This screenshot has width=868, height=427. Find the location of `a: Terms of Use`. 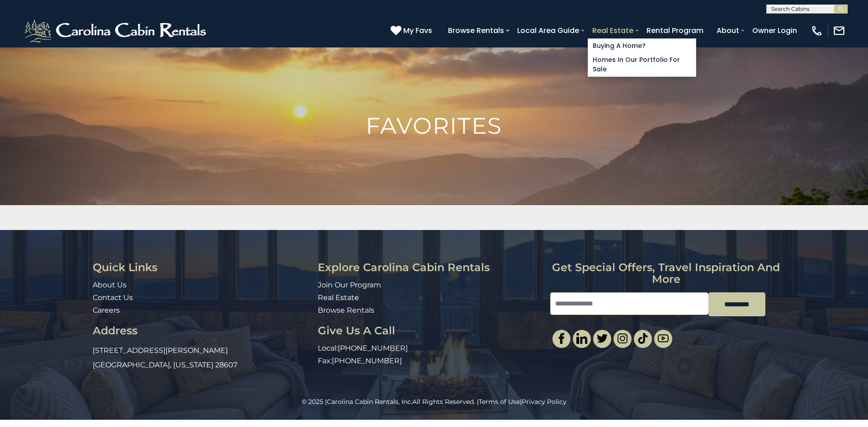

a: Terms of Use is located at coordinates (499, 402).